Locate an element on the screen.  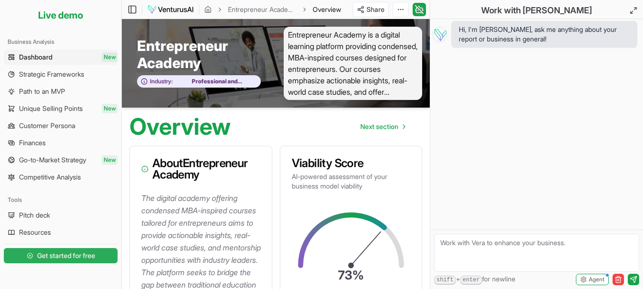
img: logo is located at coordinates (170, 10).